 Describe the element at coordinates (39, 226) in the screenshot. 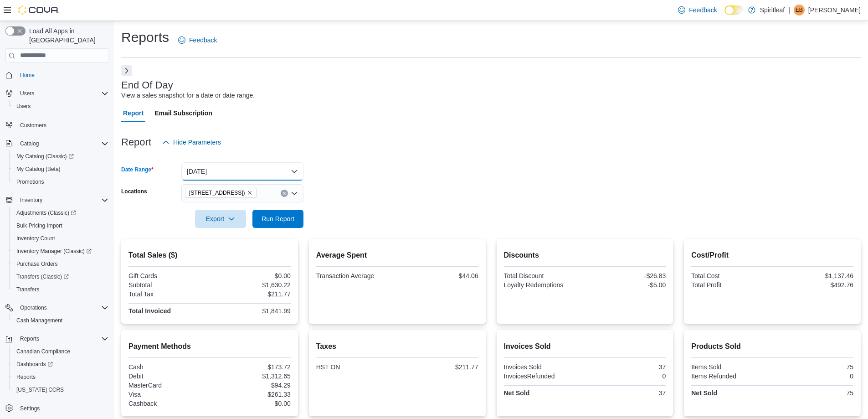

I see `a: Bulk Pricing Import` at that location.